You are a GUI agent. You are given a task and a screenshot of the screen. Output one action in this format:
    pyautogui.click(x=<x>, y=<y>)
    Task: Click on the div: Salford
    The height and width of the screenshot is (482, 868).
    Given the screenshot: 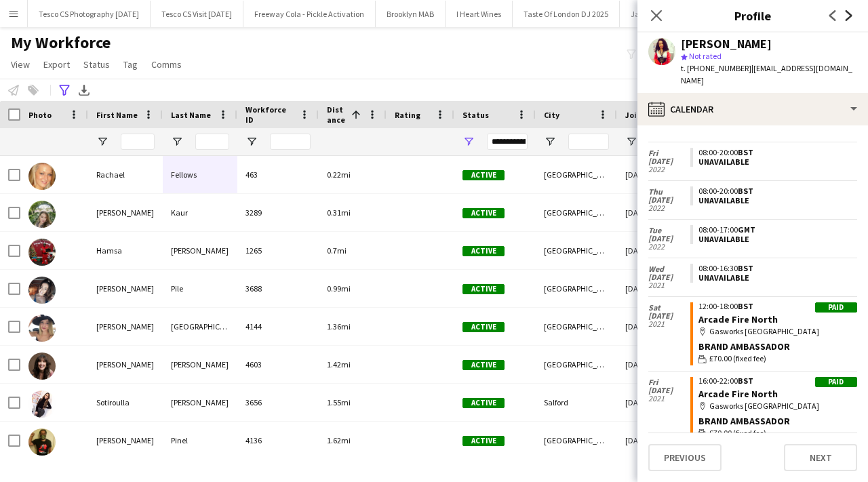 What is the action you would take?
    pyautogui.click(x=576, y=402)
    